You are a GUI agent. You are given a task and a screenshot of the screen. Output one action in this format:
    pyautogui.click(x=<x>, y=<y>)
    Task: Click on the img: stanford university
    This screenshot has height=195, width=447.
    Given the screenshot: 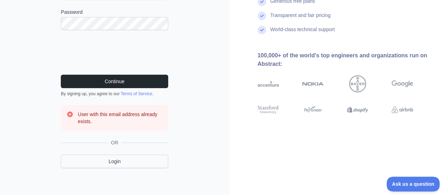 What is the action you would take?
    pyautogui.click(x=268, y=110)
    